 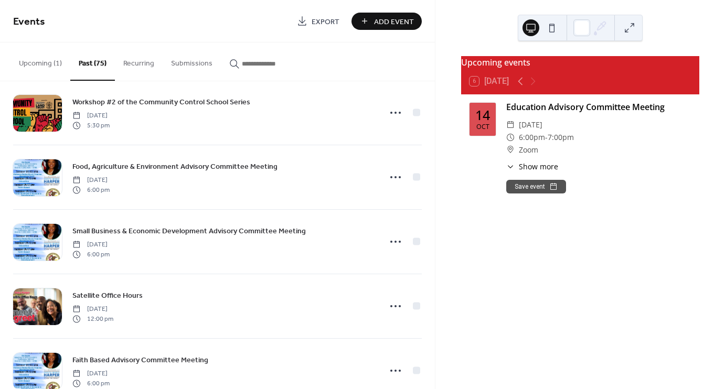 What do you see at coordinates (161, 102) in the screenshot?
I see `span: Workshop #2 of the Community Control School Series` at bounding box center [161, 102].